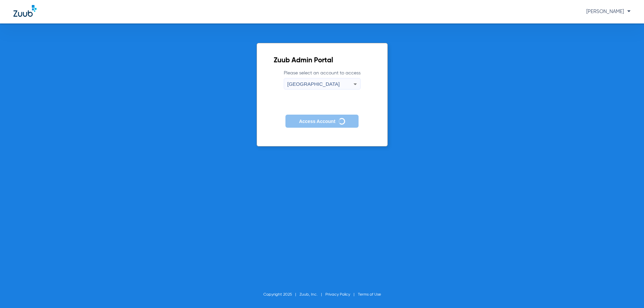 This screenshot has height=308, width=644. I want to click on span: Access Account, so click(317, 122).